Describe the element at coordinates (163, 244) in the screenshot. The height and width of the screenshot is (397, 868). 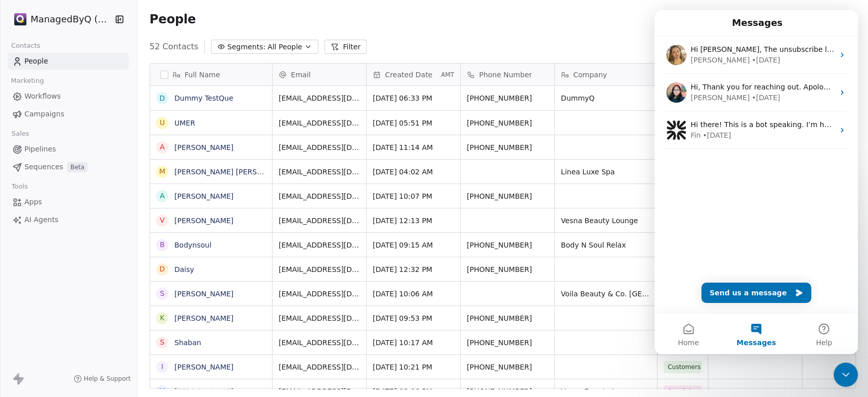
I see `div: B` at that location.